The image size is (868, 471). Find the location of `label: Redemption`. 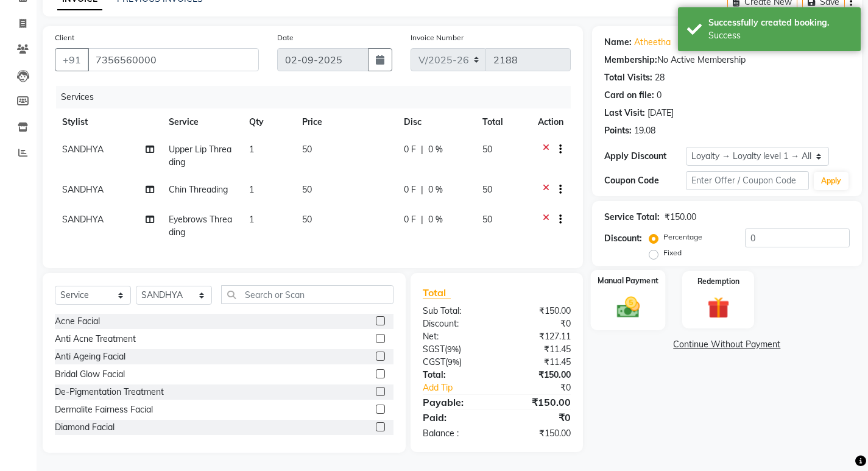

label: Redemption is located at coordinates (718, 281).